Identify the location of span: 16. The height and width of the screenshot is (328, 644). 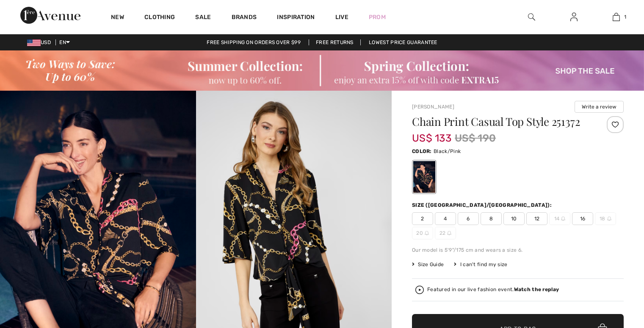
(582, 218).